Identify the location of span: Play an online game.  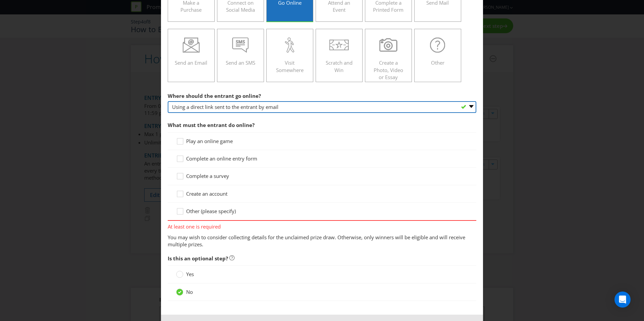
(209, 141).